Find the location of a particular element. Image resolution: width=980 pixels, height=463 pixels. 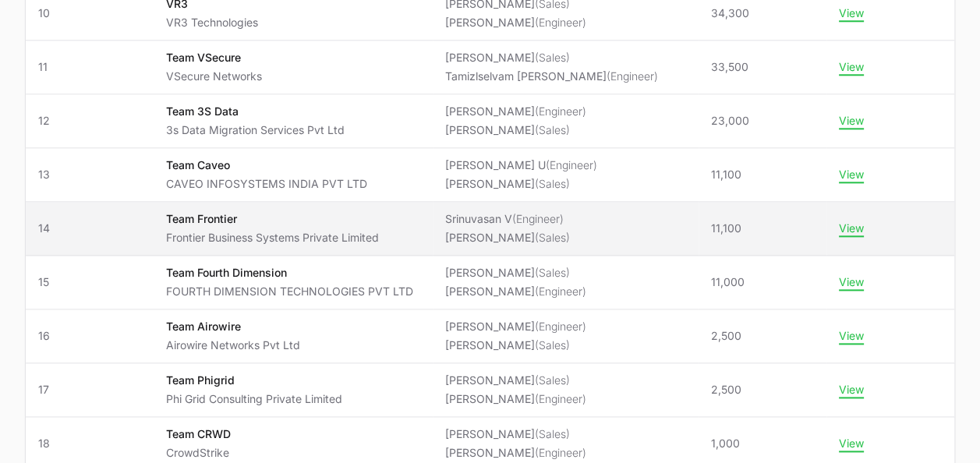

li: Srinuvasan V is located at coordinates (507, 220).